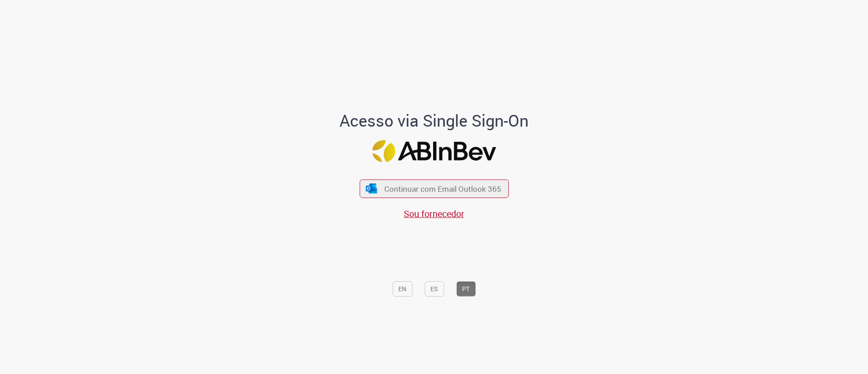 The image size is (868, 374). I want to click on button: EN, so click(403, 289).